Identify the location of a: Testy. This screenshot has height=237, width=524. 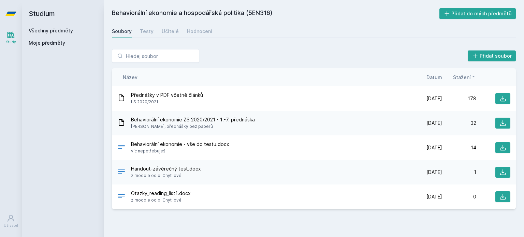
(147, 31).